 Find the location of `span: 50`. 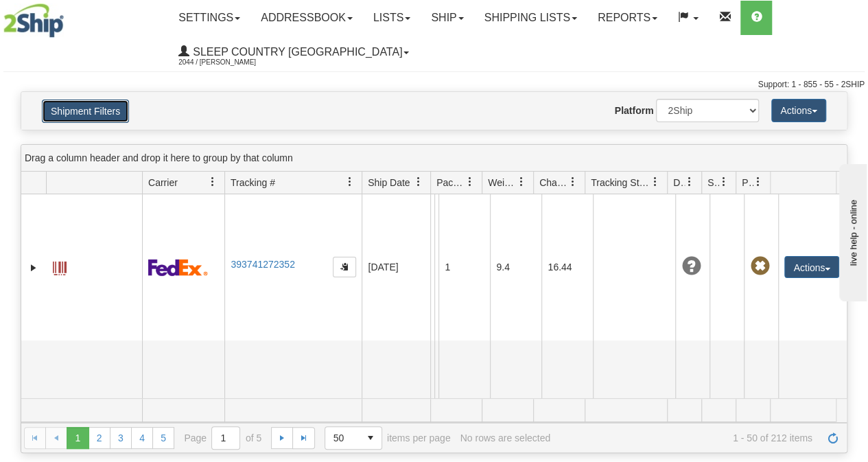

span: 50 is located at coordinates (342, 438).